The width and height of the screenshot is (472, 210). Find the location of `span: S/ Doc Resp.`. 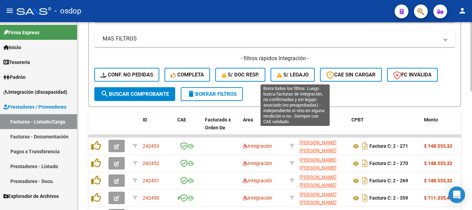

span: S/ Doc Resp. is located at coordinates (241, 75).